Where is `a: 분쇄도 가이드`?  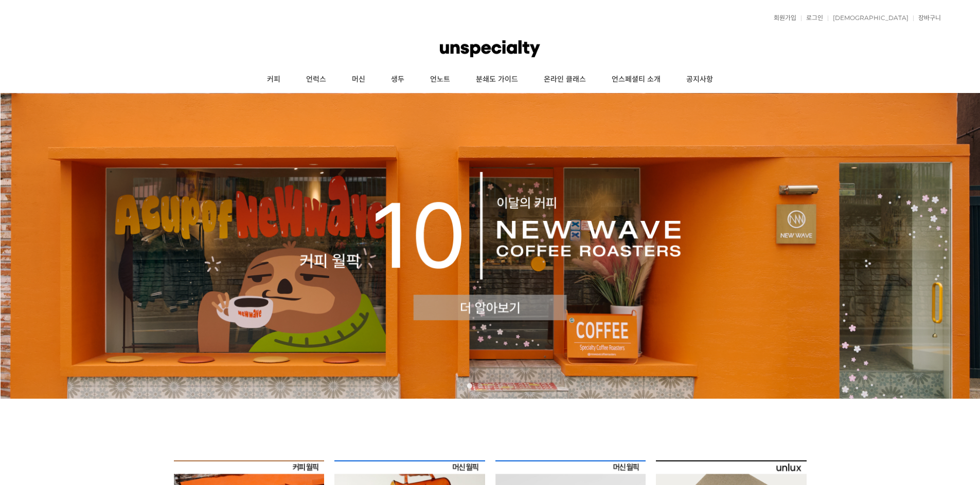
a: 분쇄도 가이드 is located at coordinates (497, 80).